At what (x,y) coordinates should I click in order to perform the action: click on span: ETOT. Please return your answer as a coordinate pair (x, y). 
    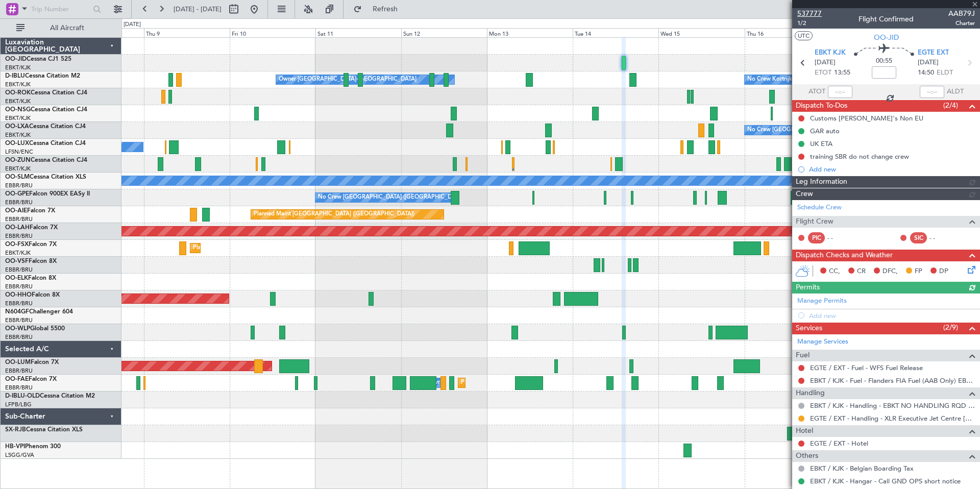
    Looking at the image, I should click on (823, 73).